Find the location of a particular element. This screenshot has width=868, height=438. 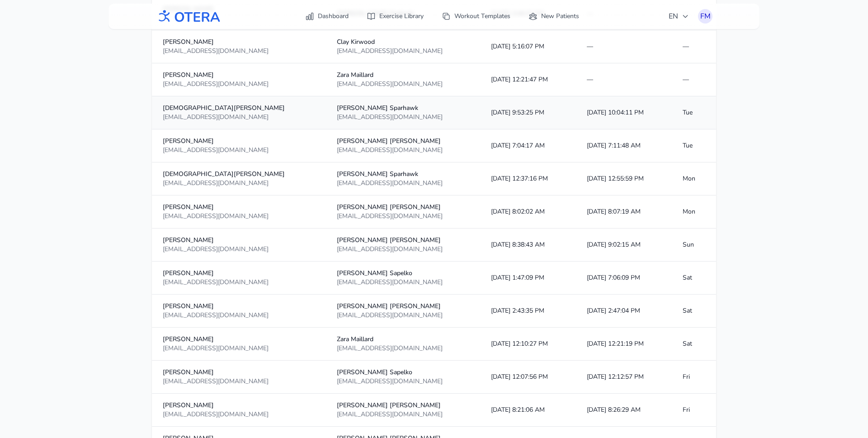

td: Sun is located at coordinates (694, 245).